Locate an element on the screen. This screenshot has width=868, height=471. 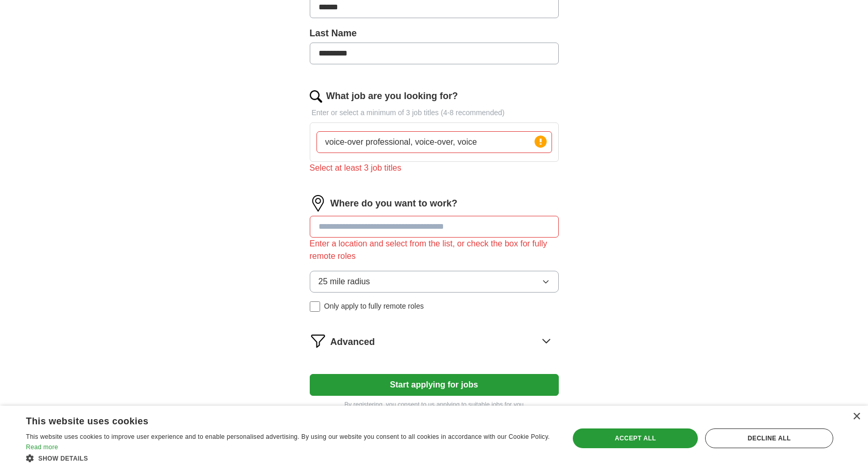
p: Enter or select a minimum of 3 job titles (4-8 recommended) is located at coordinates (434, 113).